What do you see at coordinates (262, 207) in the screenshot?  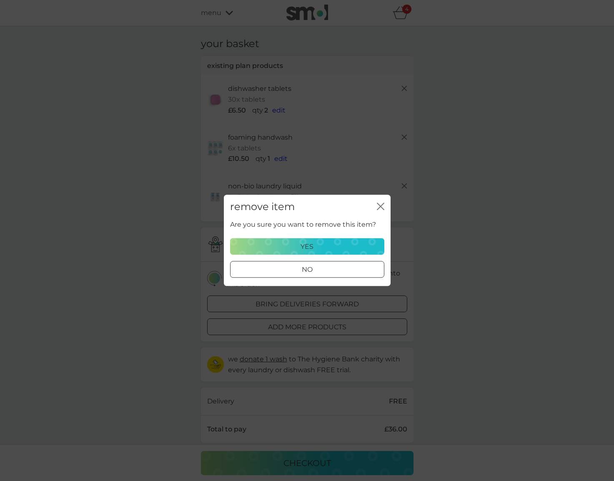 I see `h2: remove item` at bounding box center [262, 207].